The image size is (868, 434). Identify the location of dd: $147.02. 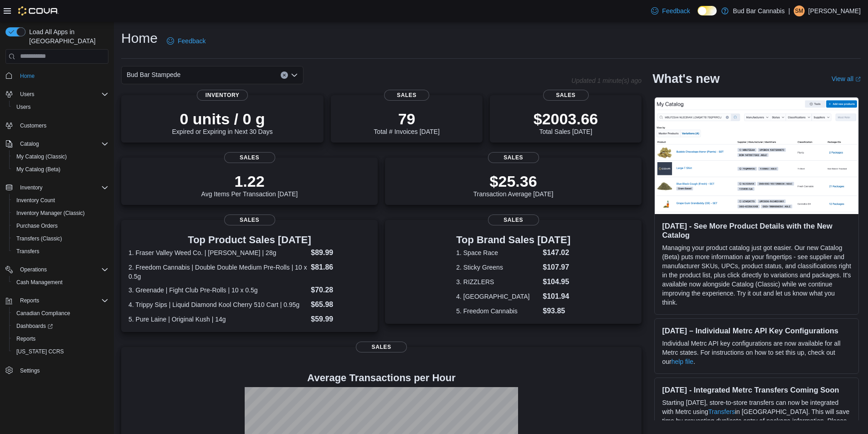
(556, 253).